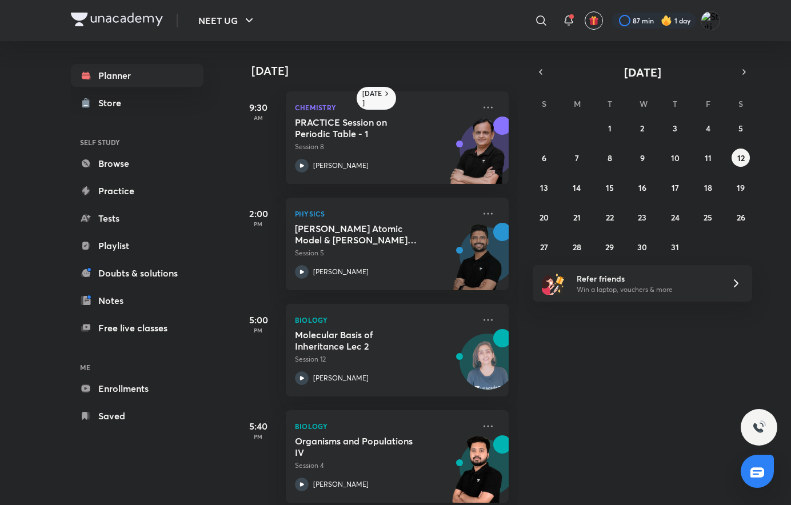 Image resolution: width=791 pixels, height=505 pixels. Describe the element at coordinates (609, 247) in the screenshot. I see `button: July 29, 2025` at that location.